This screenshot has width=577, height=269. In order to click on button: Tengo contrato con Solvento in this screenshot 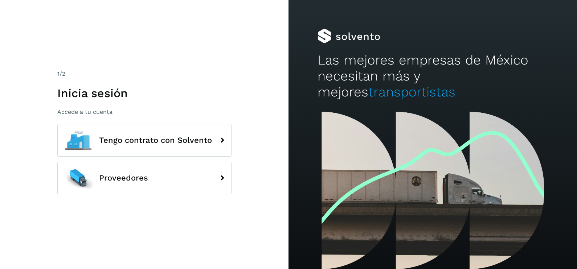, I will do `click(145, 141)`.